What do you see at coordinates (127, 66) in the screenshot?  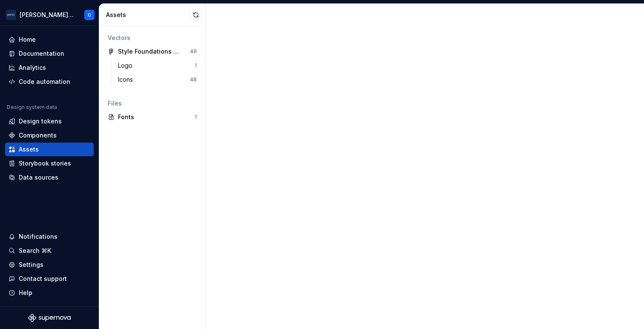 I see `div: Logo` at bounding box center [127, 66].